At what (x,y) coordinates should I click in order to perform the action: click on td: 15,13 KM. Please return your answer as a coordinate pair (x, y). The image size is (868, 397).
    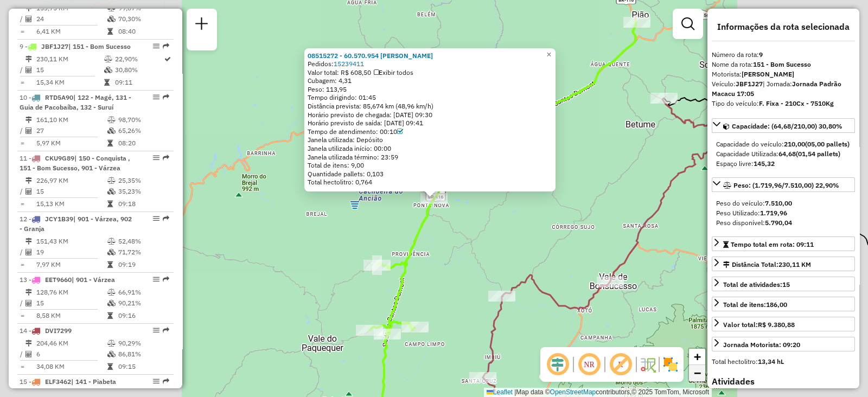
    Looking at the image, I should click on (71, 204).